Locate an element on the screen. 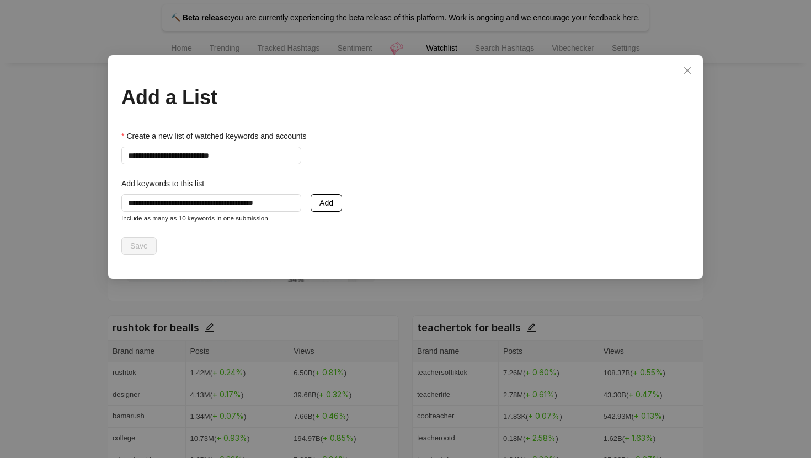 This screenshot has height=458, width=811. small: Include as many as 10 keywords in one submission is located at coordinates (195, 218).